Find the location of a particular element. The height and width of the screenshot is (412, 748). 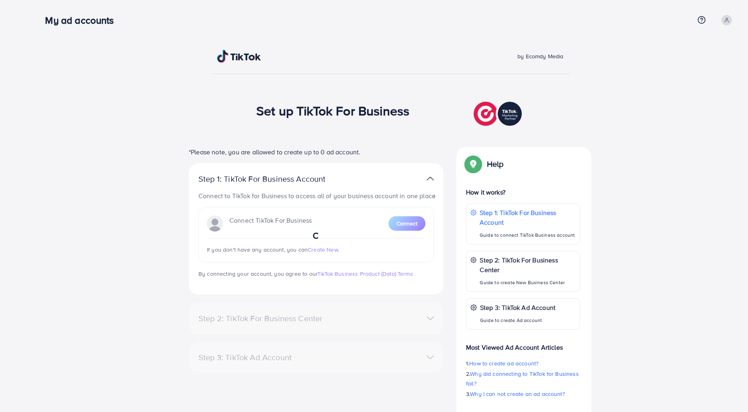

img: Popup guide is located at coordinates (473, 164).